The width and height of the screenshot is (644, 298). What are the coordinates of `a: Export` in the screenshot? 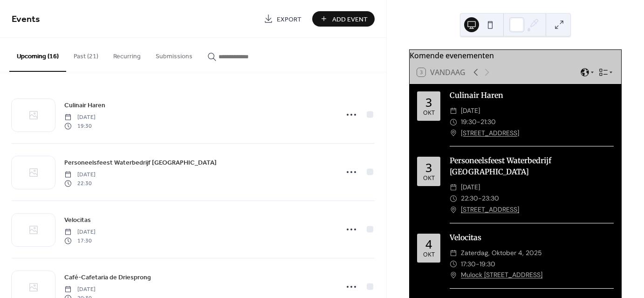 It's located at (282, 18).